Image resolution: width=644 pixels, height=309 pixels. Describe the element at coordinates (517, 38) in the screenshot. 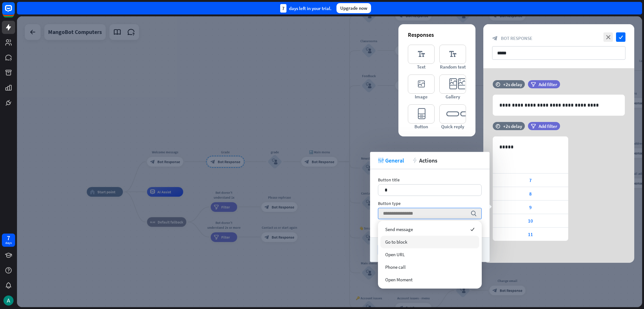

I see `span: Bot Response` at that location.